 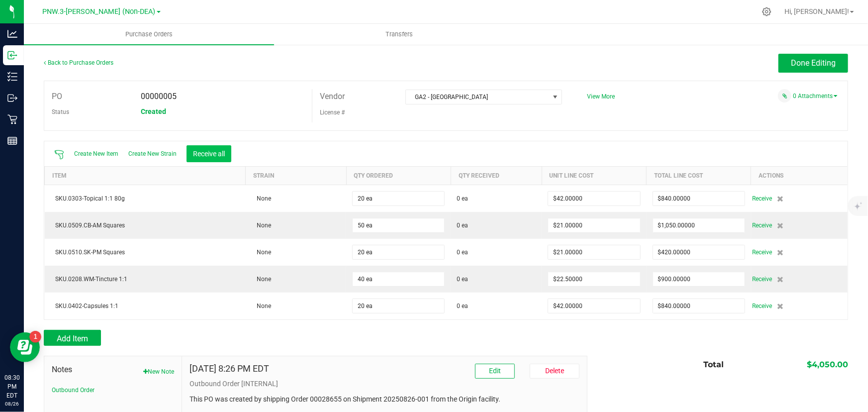 I want to click on label: License #, so click(x=332, y=113).